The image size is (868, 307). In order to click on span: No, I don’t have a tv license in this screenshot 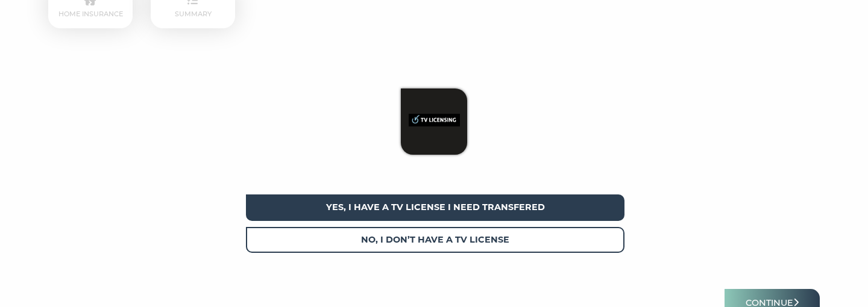, I will do `click(436, 240)`.